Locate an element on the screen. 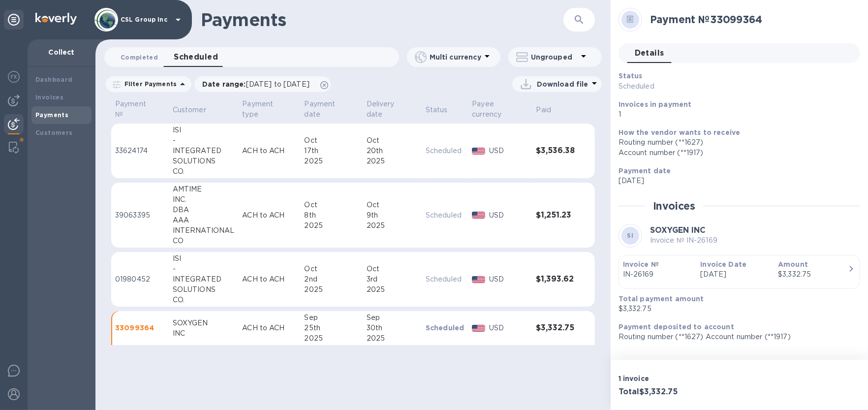 Image resolution: width=868 pixels, height=410 pixels. span: Customer is located at coordinates (196, 110).